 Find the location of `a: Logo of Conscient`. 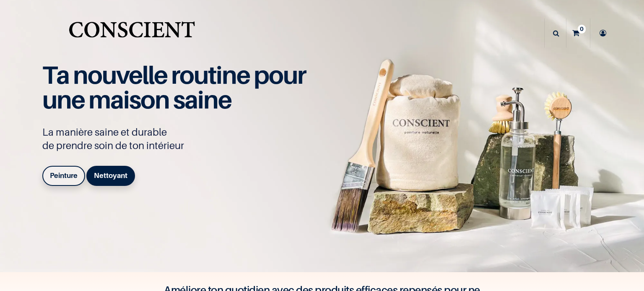

a: Logo of Conscient is located at coordinates (132, 33).